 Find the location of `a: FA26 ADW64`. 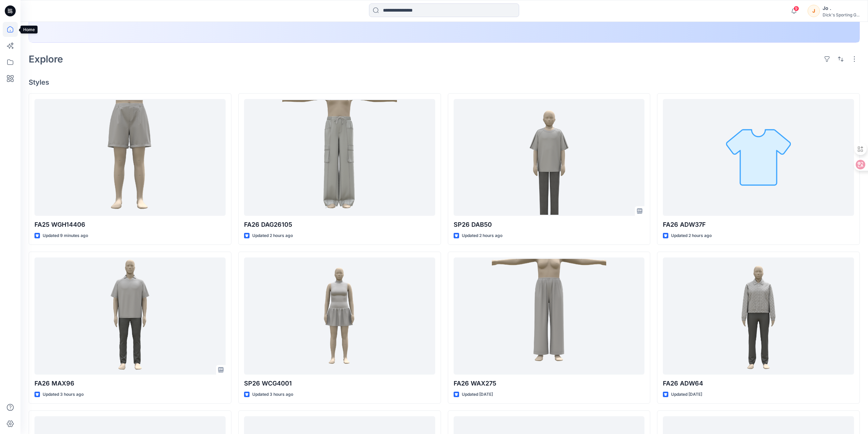

a: FA26 ADW64 is located at coordinates (759, 316).